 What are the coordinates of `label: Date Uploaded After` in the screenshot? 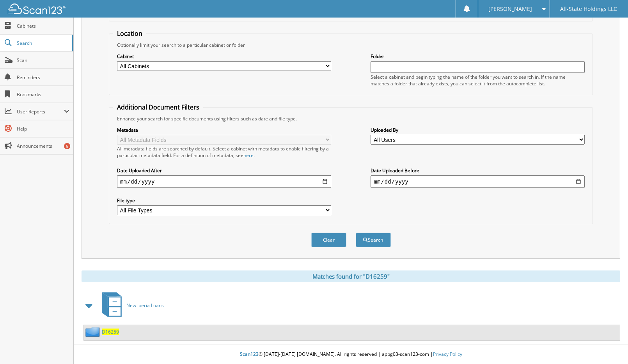 It's located at (224, 171).